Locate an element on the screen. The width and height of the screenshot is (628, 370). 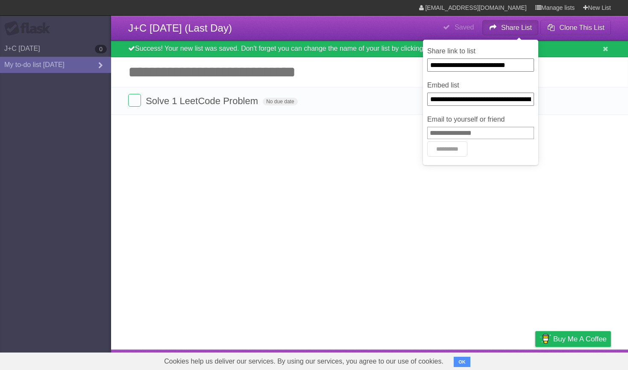
span: No due date is located at coordinates (280, 102).